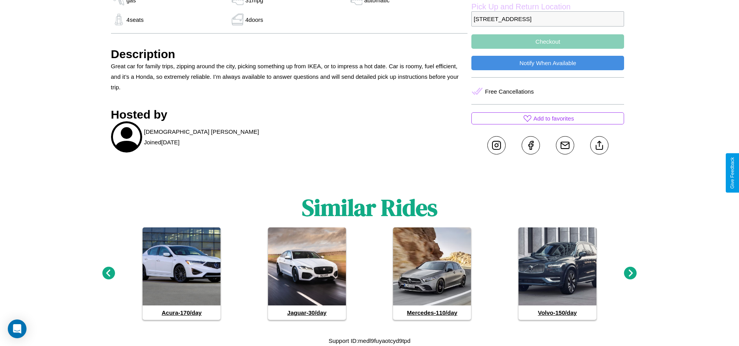  Describe the element at coordinates (548, 63) in the screenshot. I see `button: Notify When Available` at that location.